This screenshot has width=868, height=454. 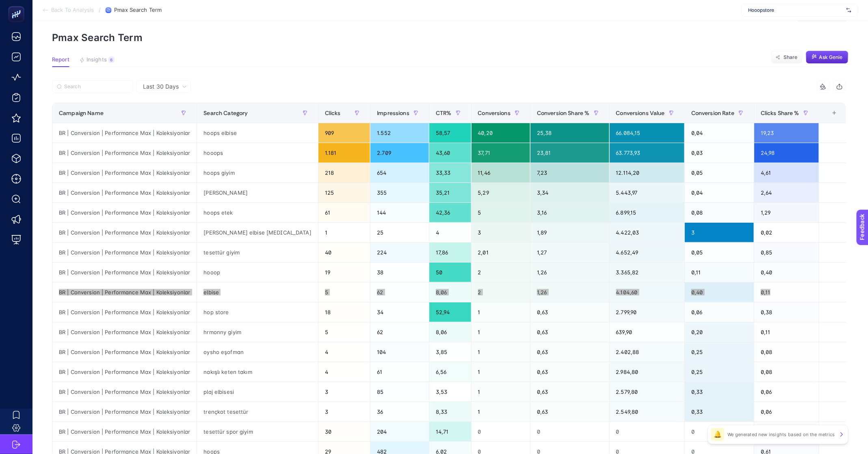 What do you see at coordinates (787, 173) in the screenshot?
I see `div: 4,61` at bounding box center [787, 173].